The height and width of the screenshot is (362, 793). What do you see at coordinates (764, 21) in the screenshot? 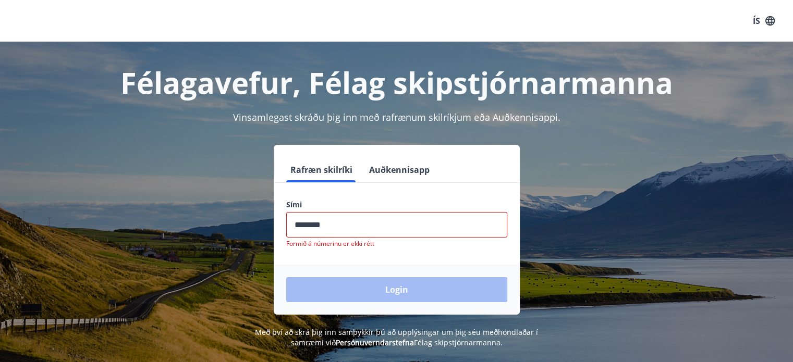
I see `button: ÍS` at bounding box center [764, 21].